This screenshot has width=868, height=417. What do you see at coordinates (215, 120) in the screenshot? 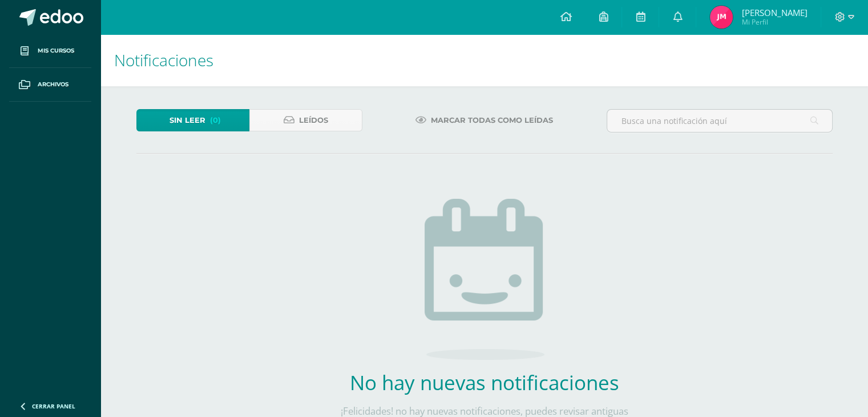
I see `span: (0)` at bounding box center [215, 120].